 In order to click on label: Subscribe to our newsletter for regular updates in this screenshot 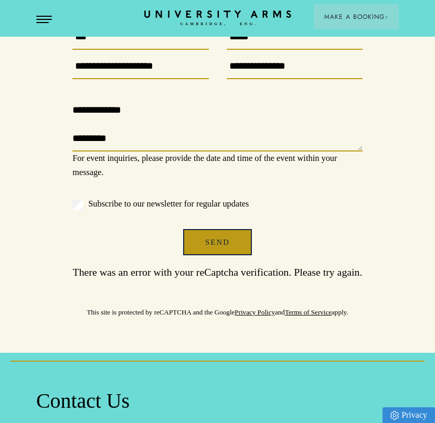, I will do `click(217, 204)`.